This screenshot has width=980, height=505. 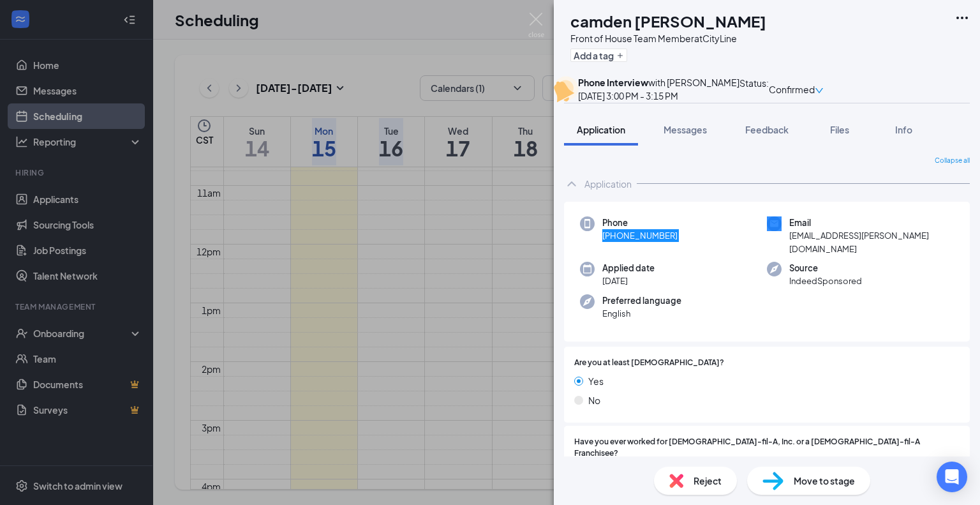 I want to click on svg: Ellipses, so click(x=962, y=18).